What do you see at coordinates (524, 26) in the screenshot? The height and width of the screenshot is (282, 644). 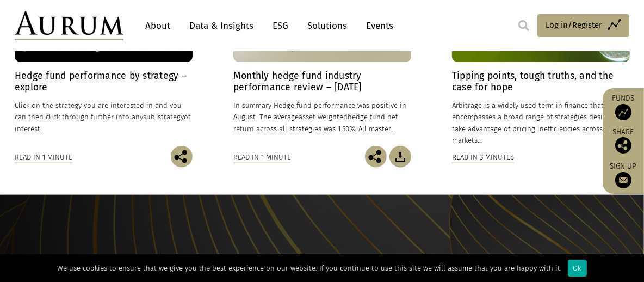 I see `img: search.svg` at bounding box center [524, 26].